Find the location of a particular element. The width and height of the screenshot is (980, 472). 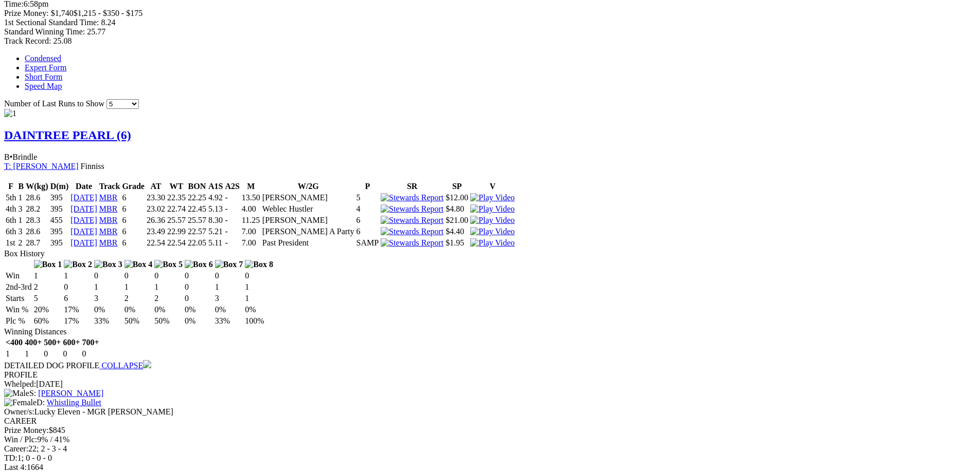

td: 5 is located at coordinates (48, 298).